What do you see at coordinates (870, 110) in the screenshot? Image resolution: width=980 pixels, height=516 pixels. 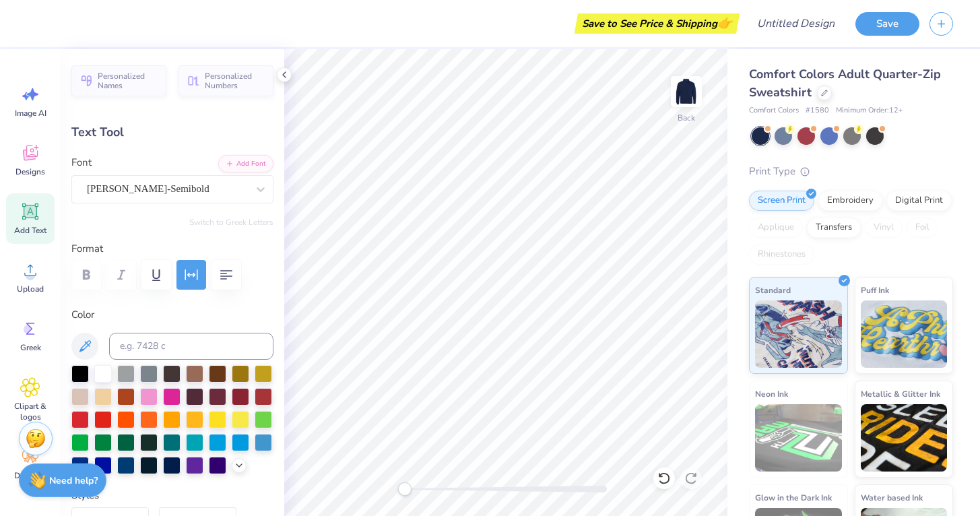 I see `span: Minimum Order: 12 +` at bounding box center [870, 110].